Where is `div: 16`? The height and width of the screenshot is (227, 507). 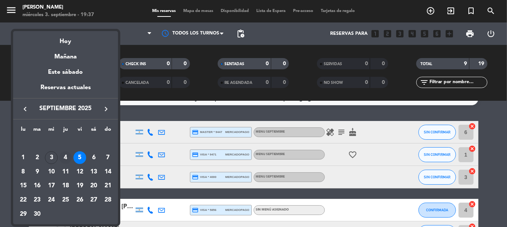 div: 16 is located at coordinates (37, 186).